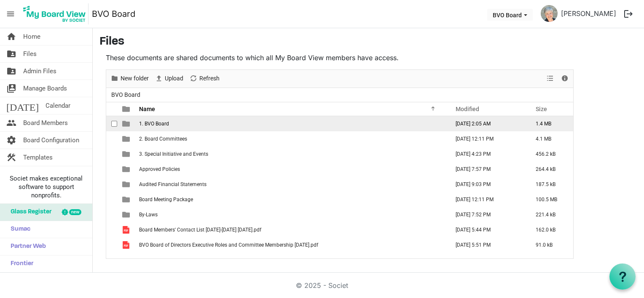  Describe the element at coordinates (18, 229) in the screenshot. I see `span: Sumac` at that location.